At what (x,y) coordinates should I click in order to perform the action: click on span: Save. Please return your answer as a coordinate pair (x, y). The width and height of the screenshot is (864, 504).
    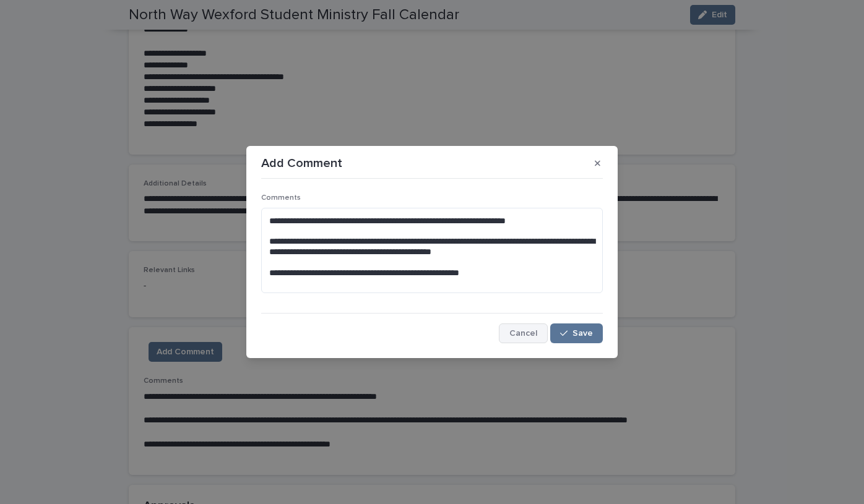
    Looking at the image, I should click on (583, 334).